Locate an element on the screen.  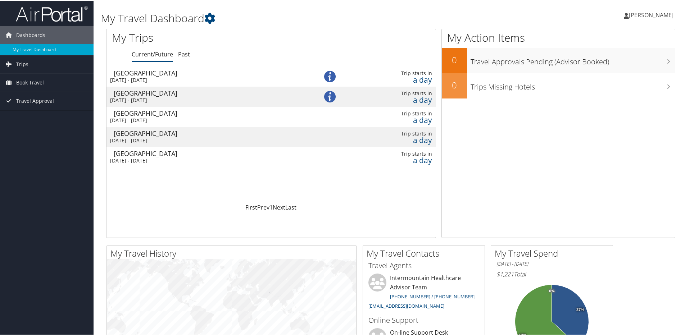
a: Last is located at coordinates (291, 207).